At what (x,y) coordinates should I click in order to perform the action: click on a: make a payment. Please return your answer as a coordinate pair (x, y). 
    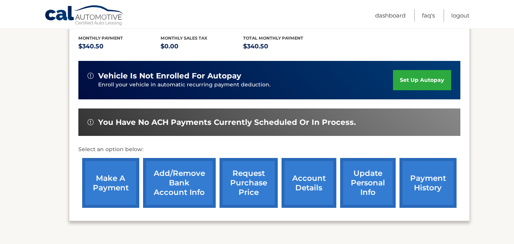
    Looking at the image, I should click on (111, 183).